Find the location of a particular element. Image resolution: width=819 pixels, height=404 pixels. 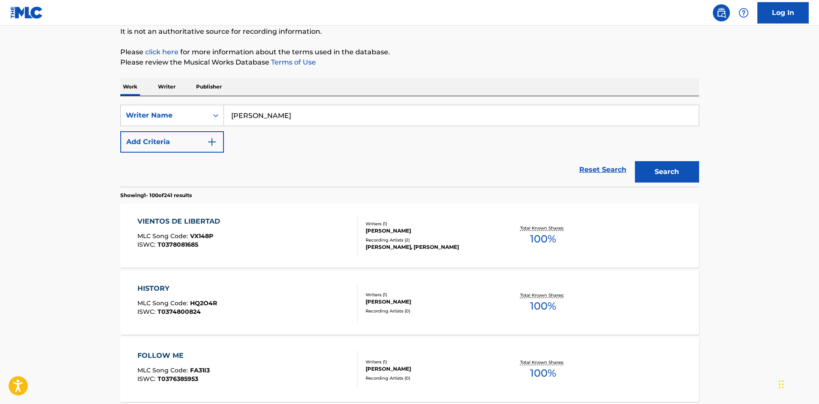

div: Help is located at coordinates (743, 13).